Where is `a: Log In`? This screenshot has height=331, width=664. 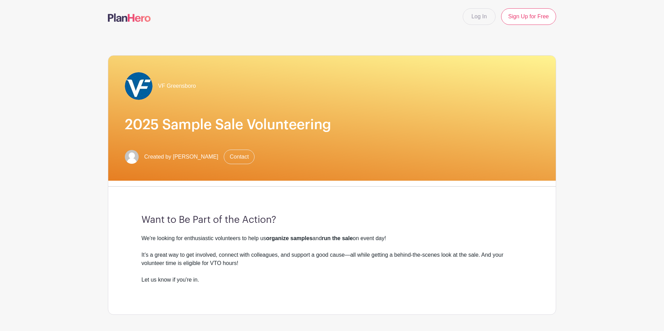
a: Log In is located at coordinates (479, 17).